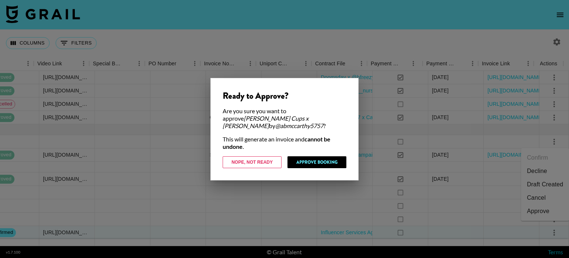 The width and height of the screenshot is (569, 258). I want to click on strong: cannot be undone, so click(276, 142).